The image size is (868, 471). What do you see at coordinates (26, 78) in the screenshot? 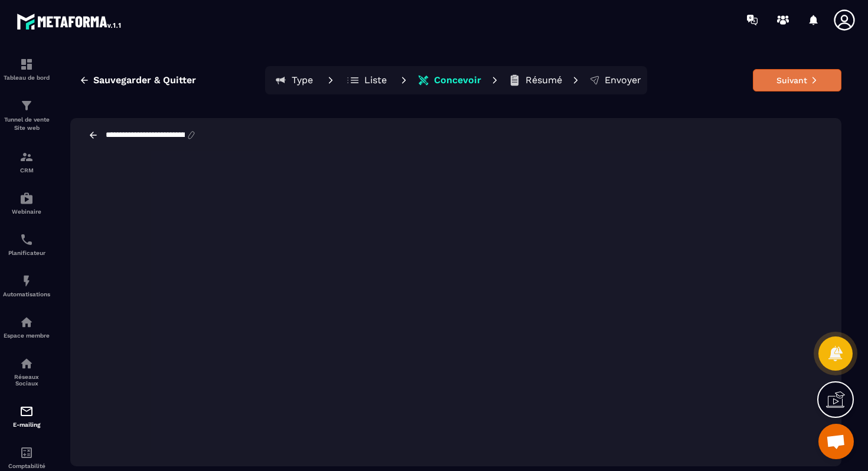
I see `p: Tableau de bord` at bounding box center [26, 78].